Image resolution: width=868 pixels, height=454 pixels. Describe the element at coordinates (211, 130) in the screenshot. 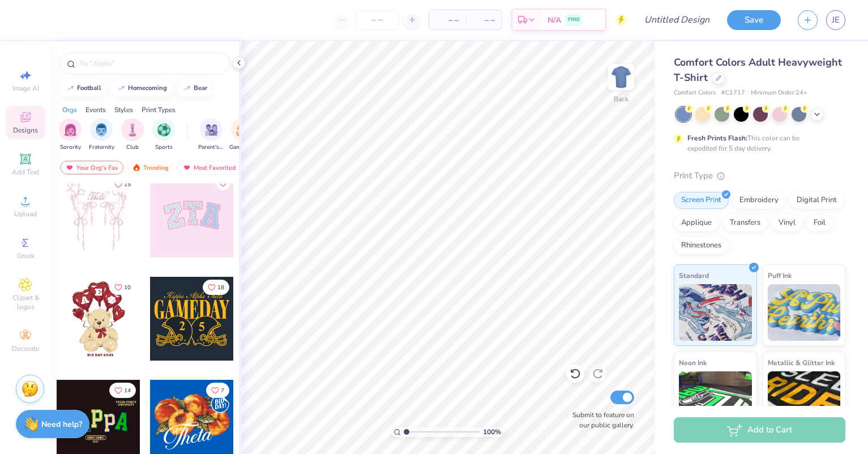

I see `img: Parent's Weekend Image` at that location.